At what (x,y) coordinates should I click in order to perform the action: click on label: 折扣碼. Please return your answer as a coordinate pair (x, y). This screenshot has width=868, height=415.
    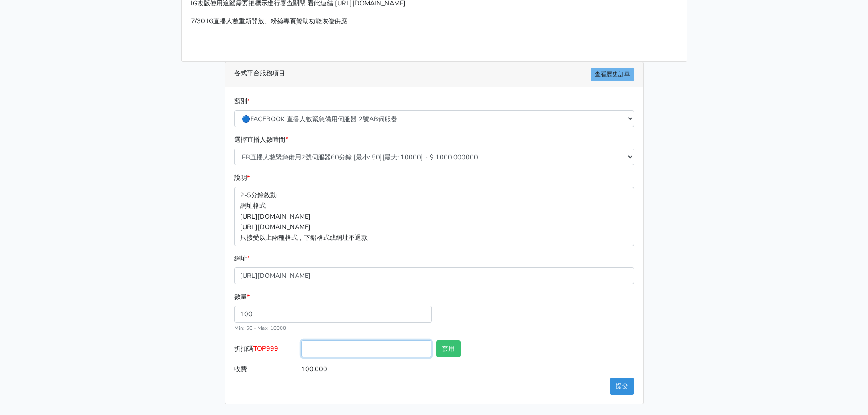
    Looking at the image, I should click on (265, 350).